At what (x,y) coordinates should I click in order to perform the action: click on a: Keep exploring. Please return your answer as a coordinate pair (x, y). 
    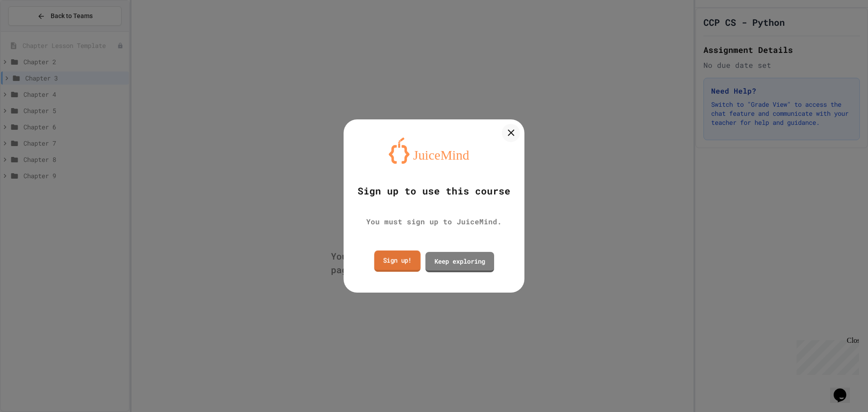
    Looking at the image, I should click on (460, 262).